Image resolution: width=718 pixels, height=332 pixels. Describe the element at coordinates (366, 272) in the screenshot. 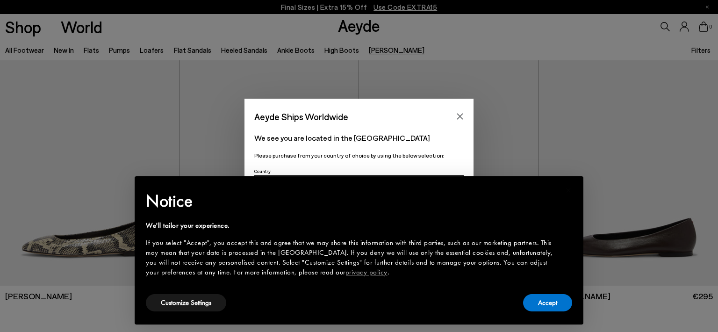

I see `a: privacy policy` at that location.